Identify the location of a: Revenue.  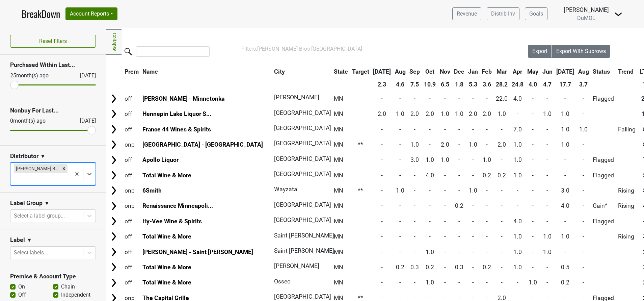
(467, 14).